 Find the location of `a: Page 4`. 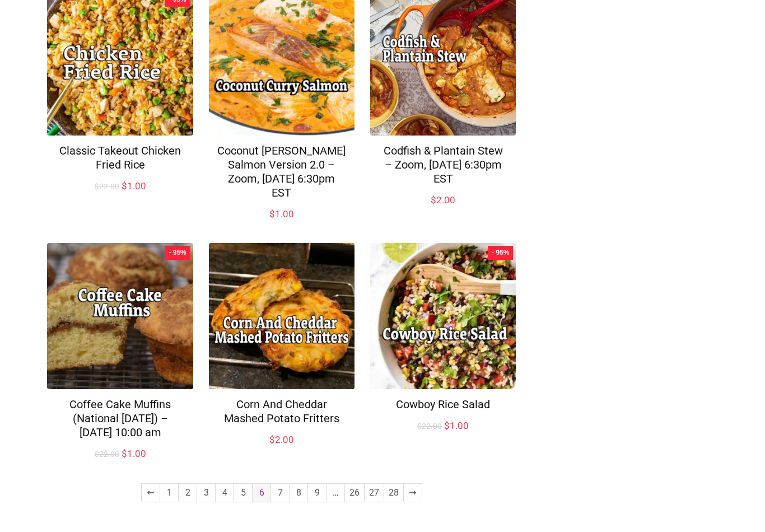

a: Page 4 is located at coordinates (225, 493).